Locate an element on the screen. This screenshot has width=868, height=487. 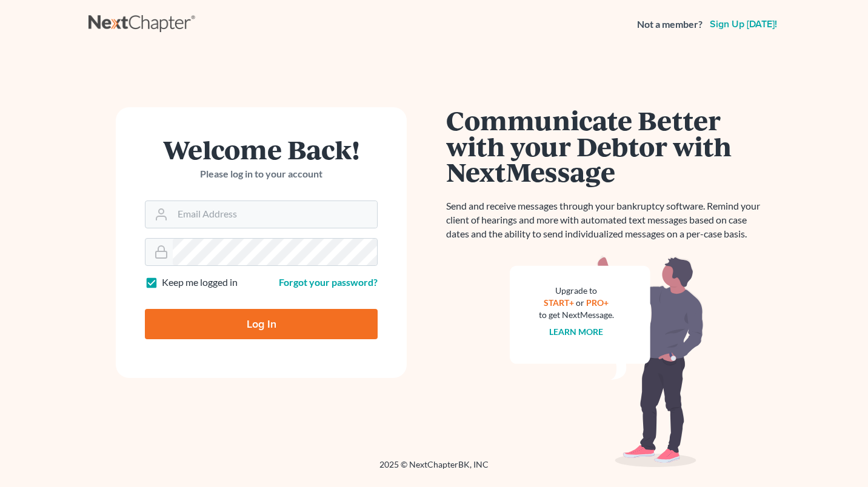
div: to get NextMessage. is located at coordinates (577, 315).